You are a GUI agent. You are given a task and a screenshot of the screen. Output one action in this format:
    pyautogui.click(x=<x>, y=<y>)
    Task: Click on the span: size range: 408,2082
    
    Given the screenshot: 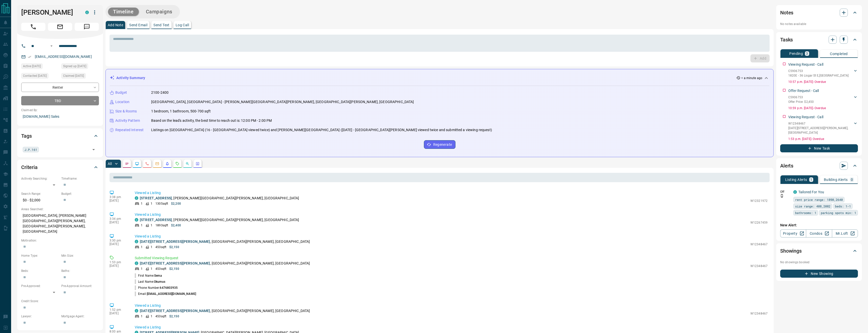 What is the action you would take?
    pyautogui.click(x=813, y=206)
    